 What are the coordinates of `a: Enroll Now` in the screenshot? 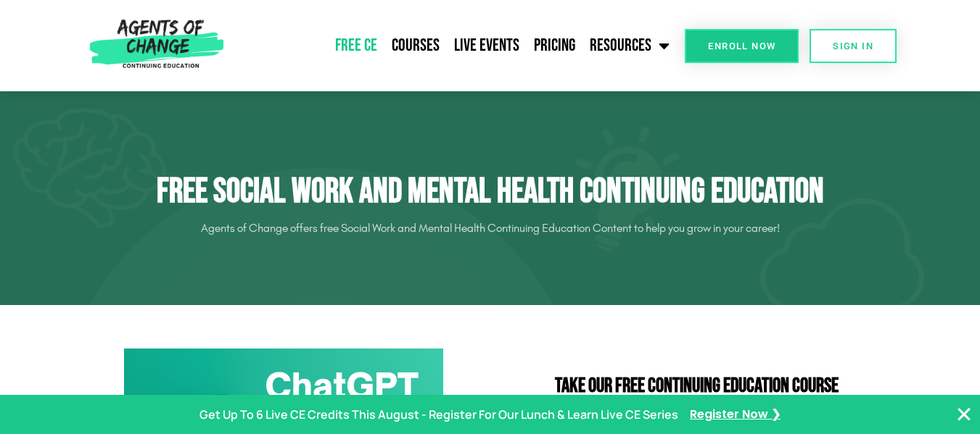 It's located at (741, 46).